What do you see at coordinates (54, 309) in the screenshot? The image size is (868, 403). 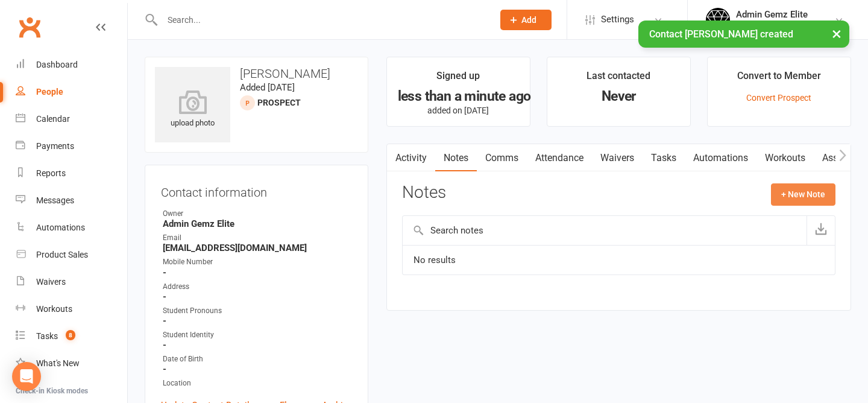 I see `div: Workouts` at bounding box center [54, 309].